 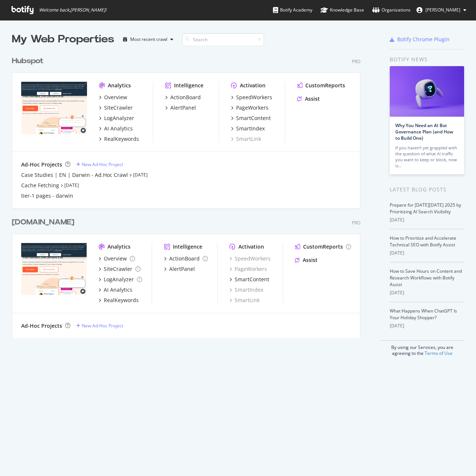 What do you see at coordinates (118, 128) in the screenshot?
I see `div: AI Analytics` at bounding box center [118, 128].